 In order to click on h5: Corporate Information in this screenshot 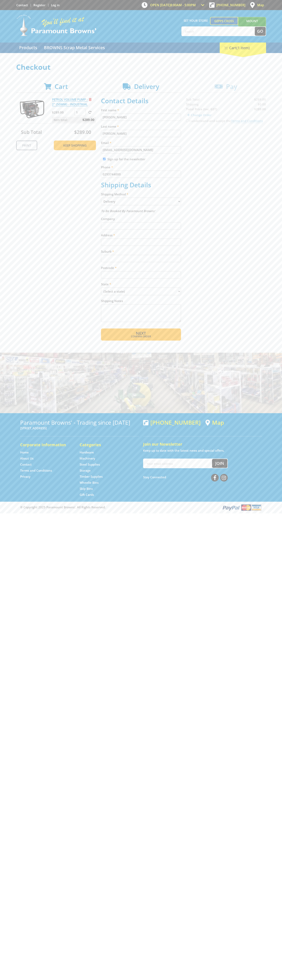, I will do `click(46, 445)`.